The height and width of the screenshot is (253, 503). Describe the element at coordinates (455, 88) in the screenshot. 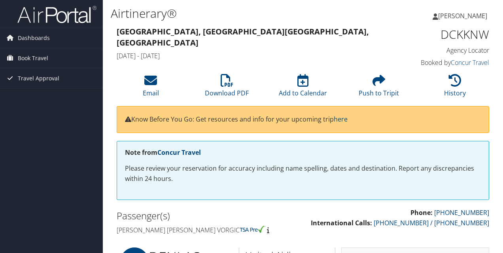

I see `a: History` at that location.